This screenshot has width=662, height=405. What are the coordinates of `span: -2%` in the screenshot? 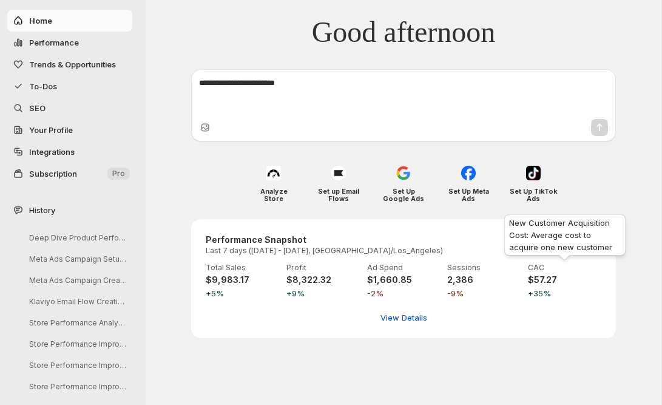 It's located at (403, 293).